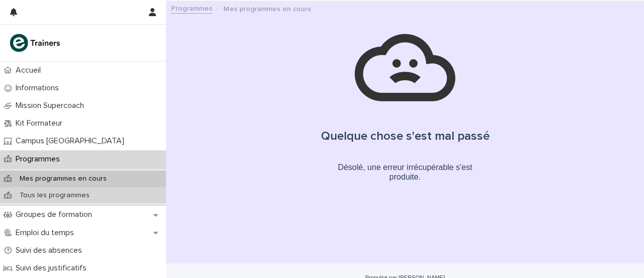  What do you see at coordinates (192, 7) in the screenshot?
I see `a: Programmes` at bounding box center [192, 7].